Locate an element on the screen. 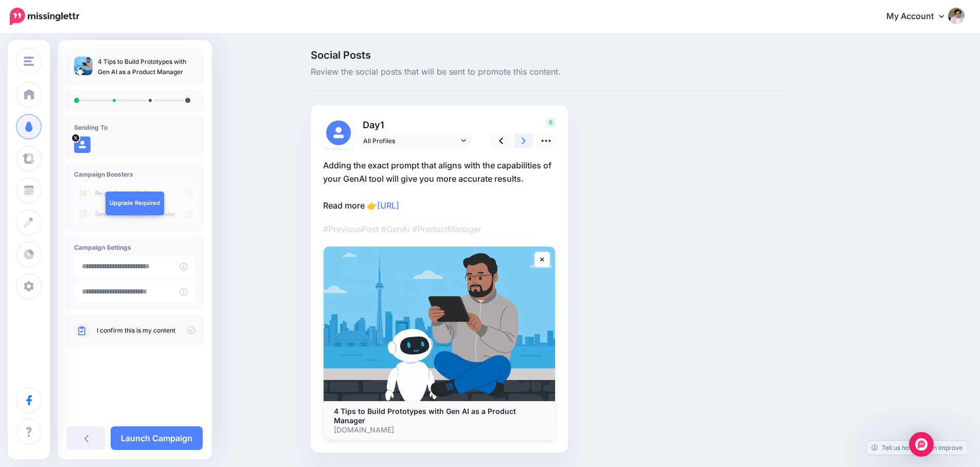  a: Tell us how we can improve is located at coordinates (917, 447).